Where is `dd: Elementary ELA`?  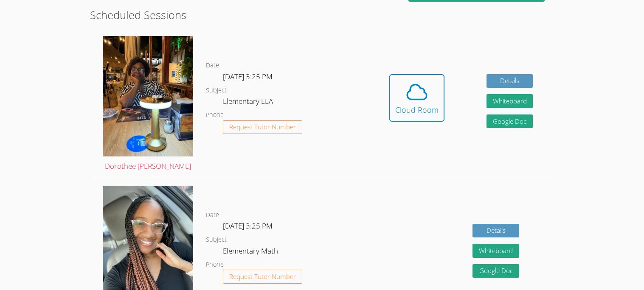 dd: Elementary ELA is located at coordinates (249, 103).